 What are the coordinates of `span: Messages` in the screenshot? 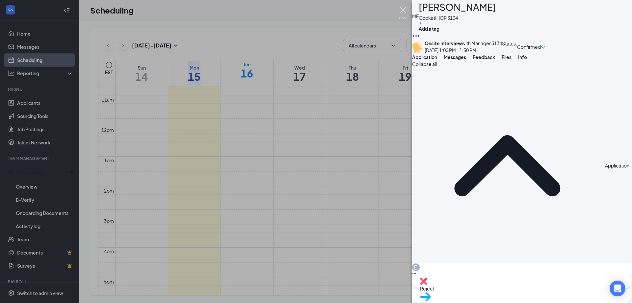 It's located at (455, 57).